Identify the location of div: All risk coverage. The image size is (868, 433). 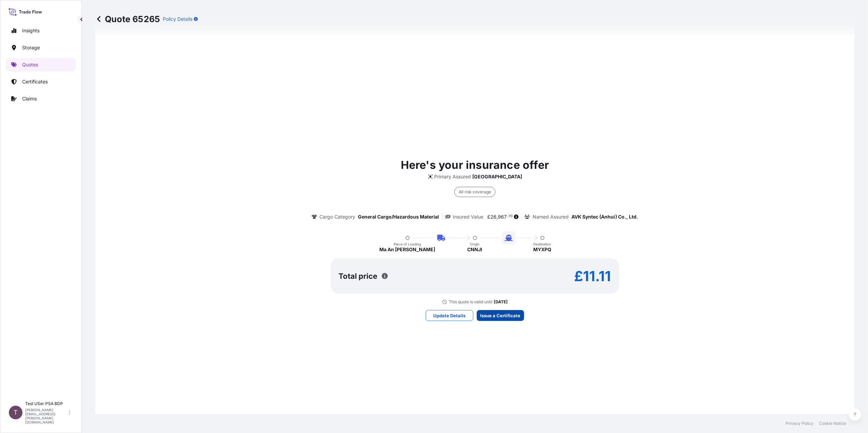
(475, 192).